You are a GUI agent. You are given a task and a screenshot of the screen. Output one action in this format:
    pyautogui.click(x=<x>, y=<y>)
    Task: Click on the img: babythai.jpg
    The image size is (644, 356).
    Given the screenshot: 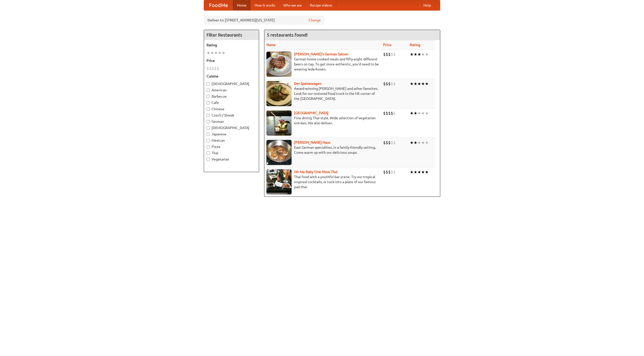 What is the action you would take?
    pyautogui.click(x=279, y=182)
    